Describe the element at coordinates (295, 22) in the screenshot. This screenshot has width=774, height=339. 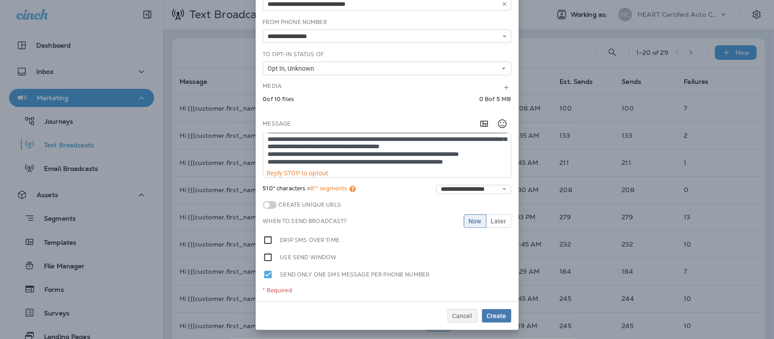
I see `label: From Phone Number` at that location.